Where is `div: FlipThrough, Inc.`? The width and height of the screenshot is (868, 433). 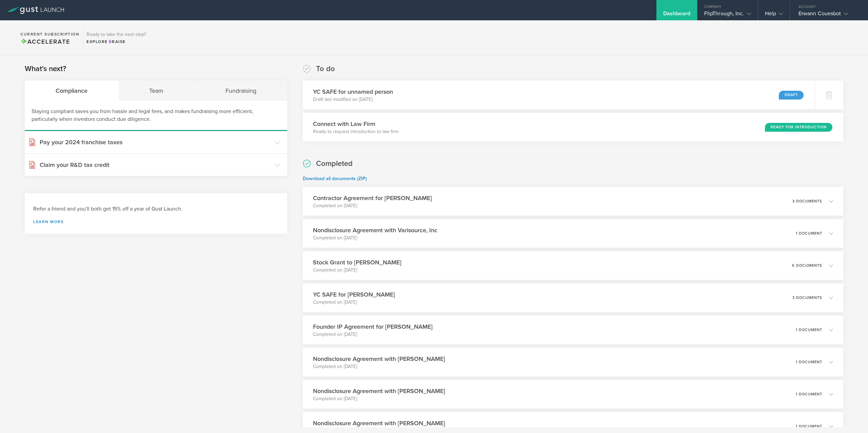 div: FlipThrough, Inc. is located at coordinates (727, 15).